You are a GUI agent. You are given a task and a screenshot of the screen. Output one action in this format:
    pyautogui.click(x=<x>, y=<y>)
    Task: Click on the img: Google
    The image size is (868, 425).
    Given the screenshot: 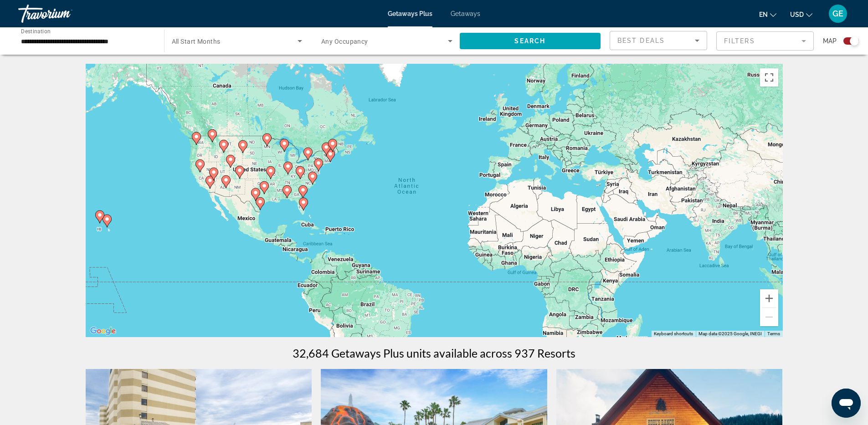 What is the action you would take?
    pyautogui.click(x=103, y=331)
    